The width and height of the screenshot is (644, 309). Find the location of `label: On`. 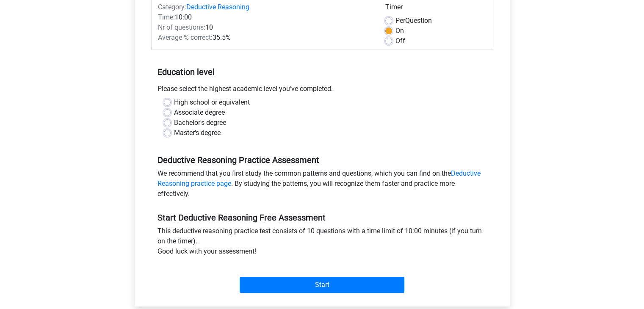

label: On is located at coordinates (400, 31).